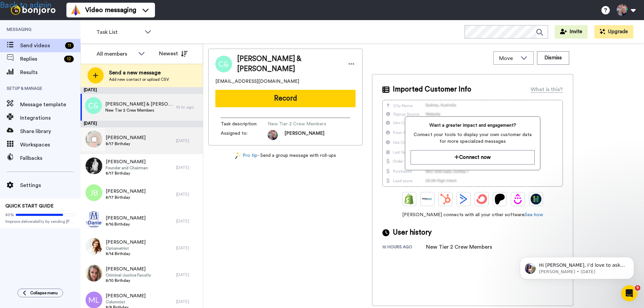 Image resolution: width=644 pixels, height=308 pixels. Describe the element at coordinates (41, 45) in the screenshot. I see `span: Send videos` at that location.